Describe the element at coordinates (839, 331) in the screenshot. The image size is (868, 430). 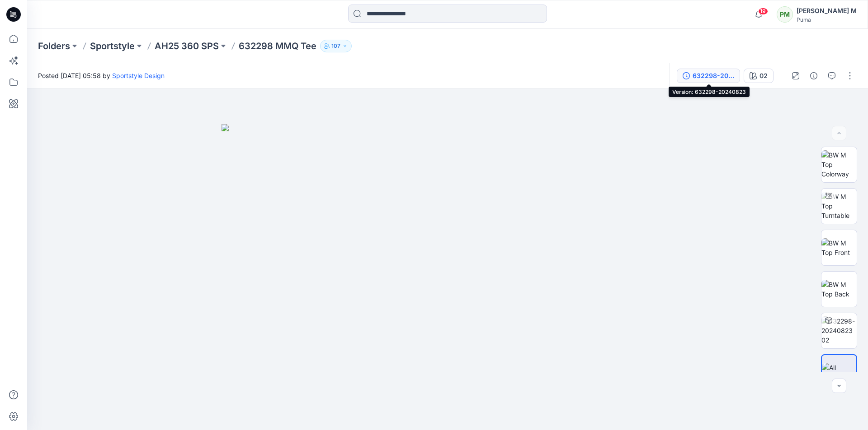
I see `img: 632298-20240823 02` at that location.